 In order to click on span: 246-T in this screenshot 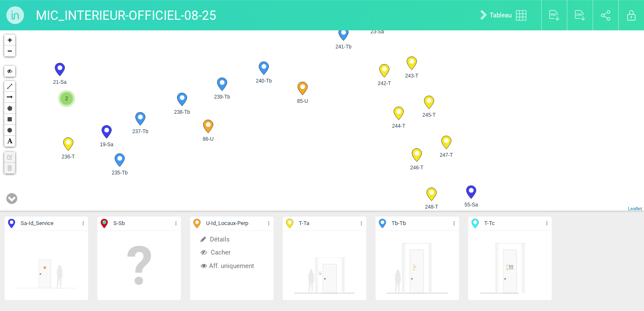, I will do `click(417, 168)`.